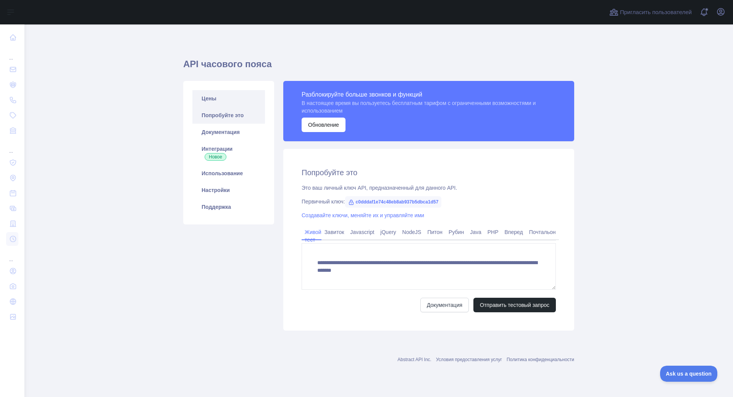  Describe the element at coordinates (323, 125) in the screenshot. I see `button: Обновление` at that location.